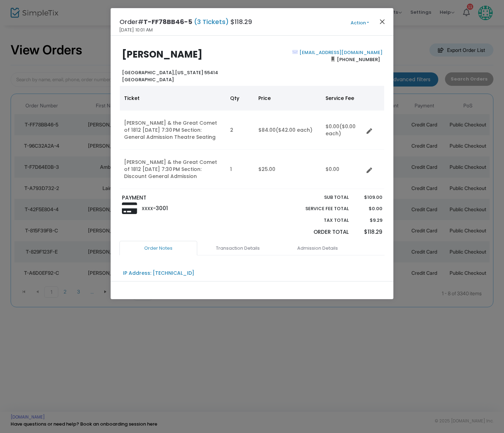 The height and width of the screenshot is (433, 504). What do you see at coordinates (288, 98) in the screenshot?
I see `th: Price` at bounding box center [288, 98].